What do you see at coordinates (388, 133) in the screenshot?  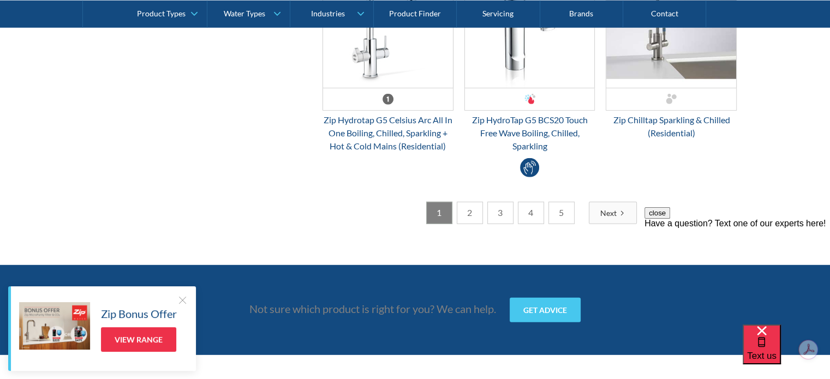 I see `div: Zip Hydrotap G5 Celsius Arc All In One Boiling, Chilled, Sparkling + Hot & Cold Mains (Residential)` at bounding box center [388, 133].